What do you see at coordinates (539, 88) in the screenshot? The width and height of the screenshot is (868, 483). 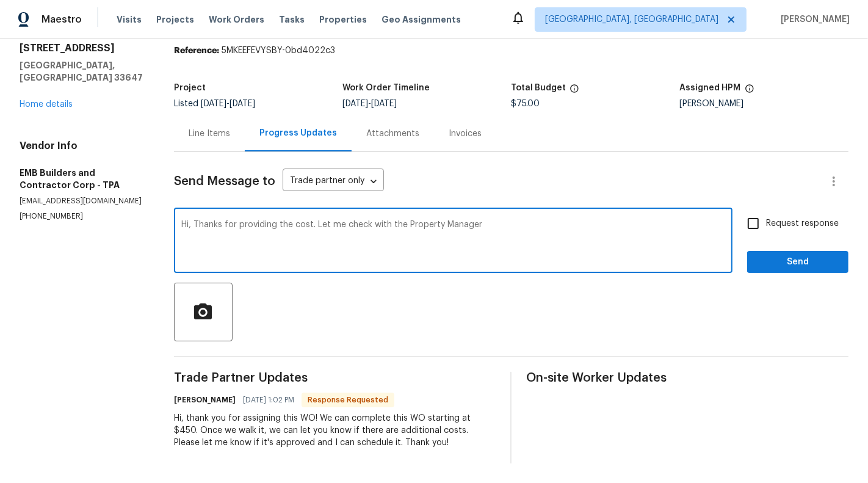 I see `h5: Total Budget` at bounding box center [539, 88].